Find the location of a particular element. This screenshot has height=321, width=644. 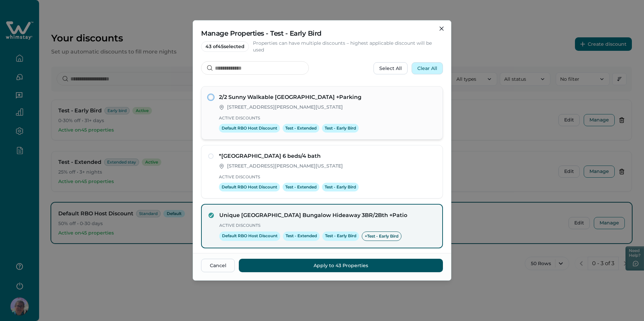

button: Cancel is located at coordinates (218, 265).